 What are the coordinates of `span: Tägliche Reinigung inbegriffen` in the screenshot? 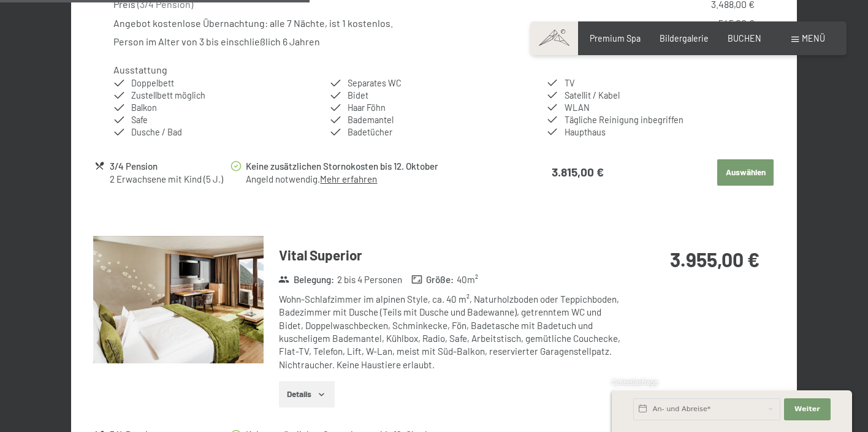 It's located at (624, 119).